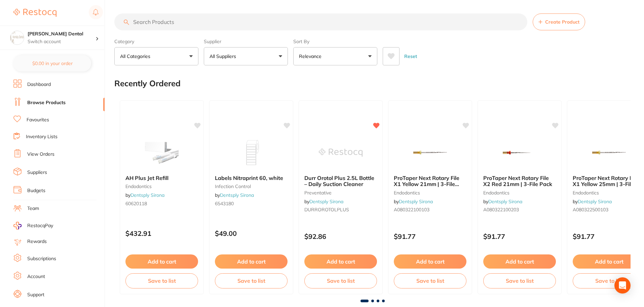 Image resolution: width=644 pixels, height=307 pixels. What do you see at coordinates (33, 208) in the screenshot?
I see `a: Team` at bounding box center [33, 208].